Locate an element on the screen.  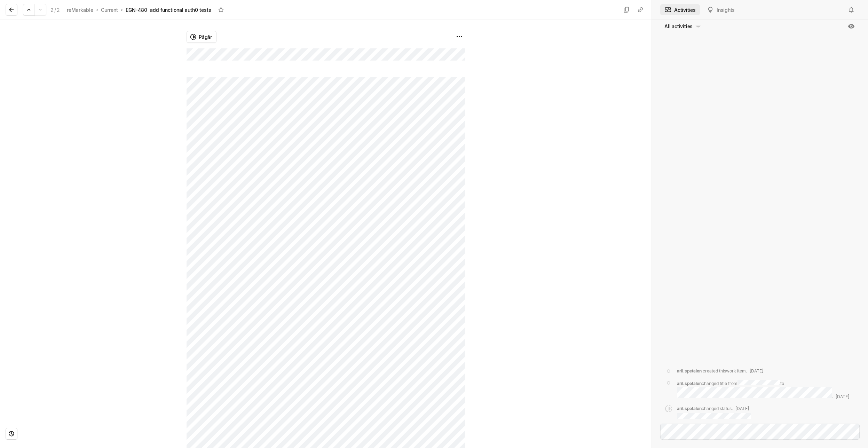
a: Current is located at coordinates (109, 9).